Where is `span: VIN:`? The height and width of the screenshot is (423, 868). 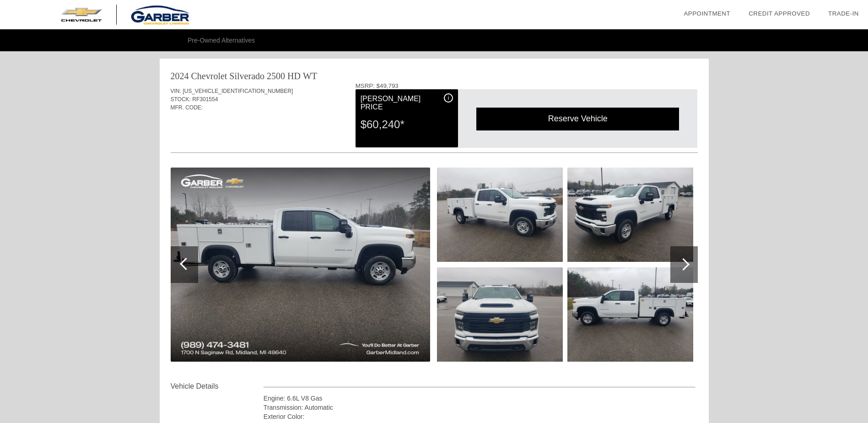 span: VIN: is located at coordinates (176, 91).